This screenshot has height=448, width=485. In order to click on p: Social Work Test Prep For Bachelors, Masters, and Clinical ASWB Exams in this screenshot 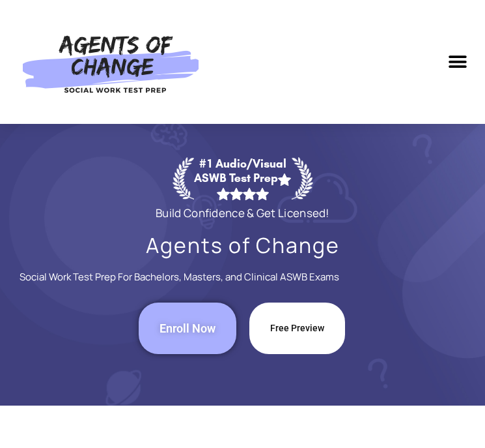, I will do `click(179, 276)`.